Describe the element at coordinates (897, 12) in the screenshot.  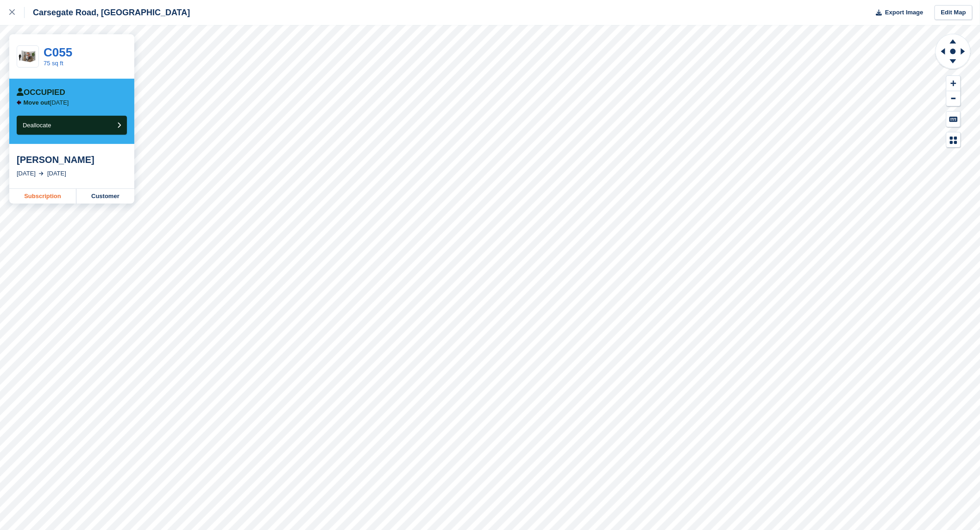
I see `button: Export Image` at that location.